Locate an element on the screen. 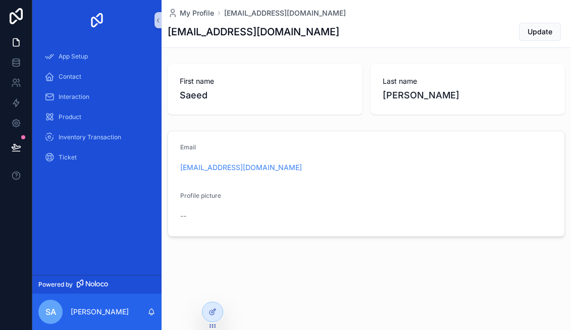  a: Powered by is located at coordinates (97, 284).